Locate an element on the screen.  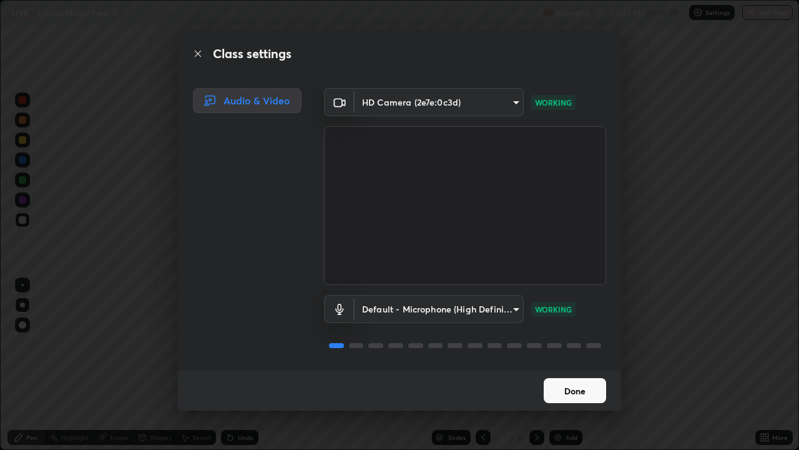
div: Audio & Video is located at coordinates (247, 101).